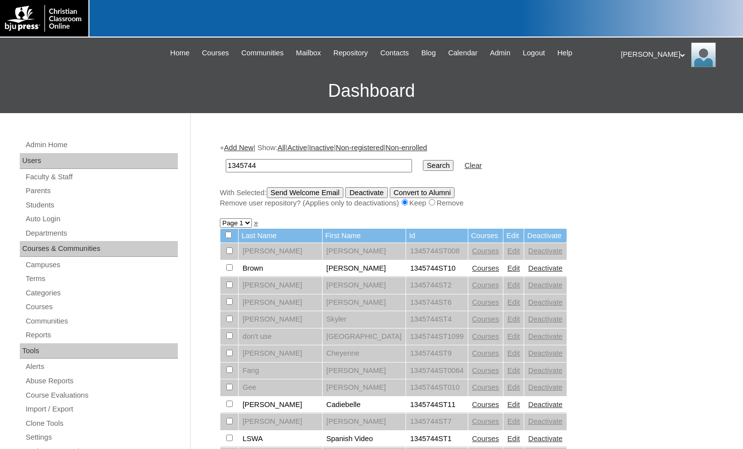  Describe the element at coordinates (437, 236) in the screenshot. I see `td: Id` at that location.